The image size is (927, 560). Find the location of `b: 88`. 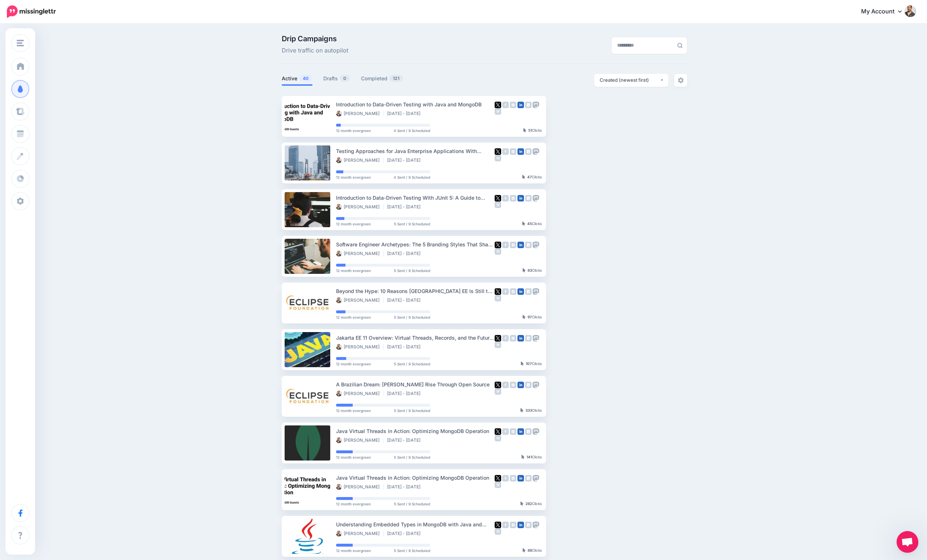

b: 88 is located at coordinates (530, 551).